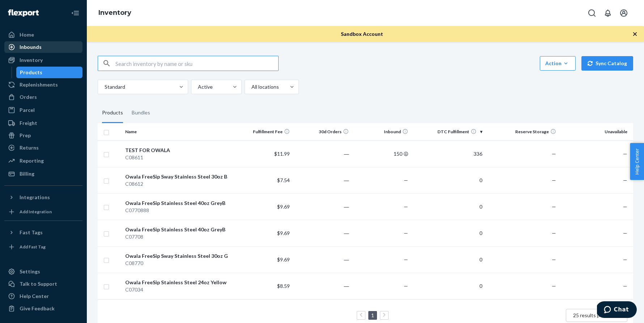  I want to click on button: Sync Catalog, so click(607, 63).